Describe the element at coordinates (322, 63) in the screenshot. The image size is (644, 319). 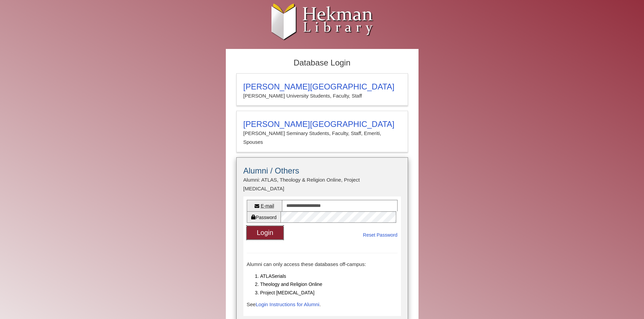
I see `h2: Database Login` at that location.